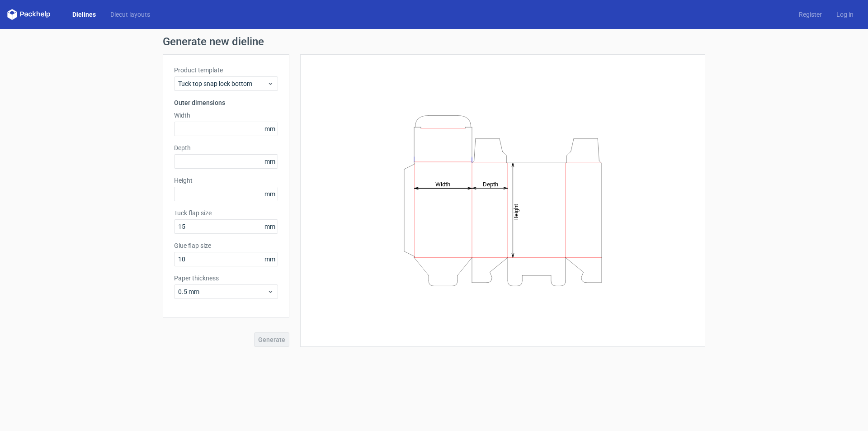 The height and width of the screenshot is (431, 868). I want to click on label: Glue flap size, so click(226, 246).